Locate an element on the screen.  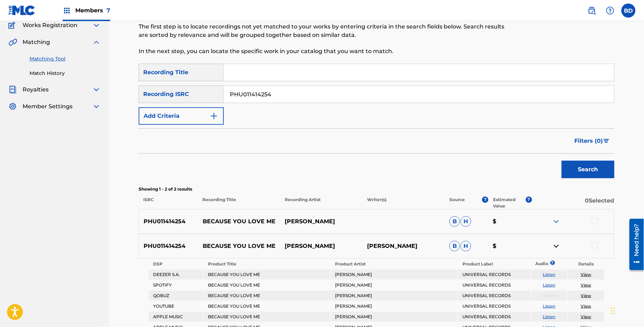
th: DSP is located at coordinates (176, 264).